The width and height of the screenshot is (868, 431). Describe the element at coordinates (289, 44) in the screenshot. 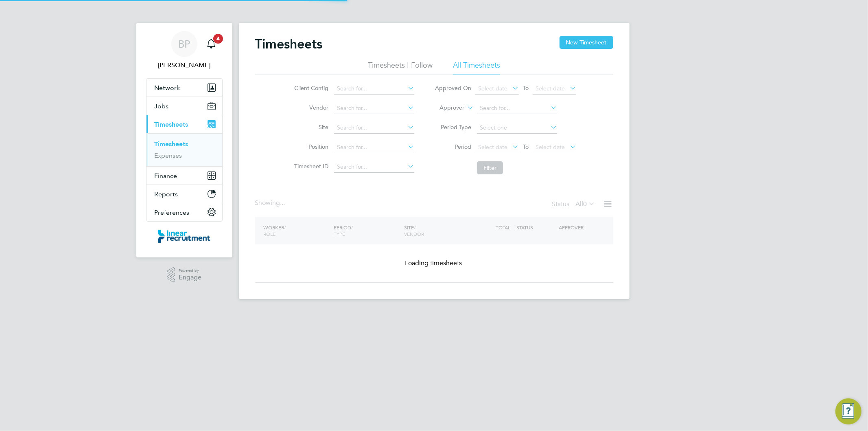

I see `h2: Timesheets` at that location.